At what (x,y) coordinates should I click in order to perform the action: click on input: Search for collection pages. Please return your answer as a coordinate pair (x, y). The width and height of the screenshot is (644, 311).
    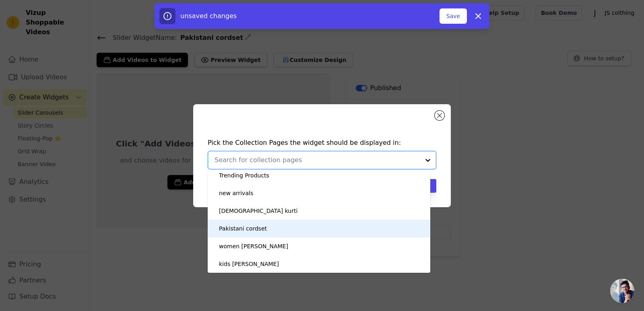
    Looking at the image, I should click on (317, 160).